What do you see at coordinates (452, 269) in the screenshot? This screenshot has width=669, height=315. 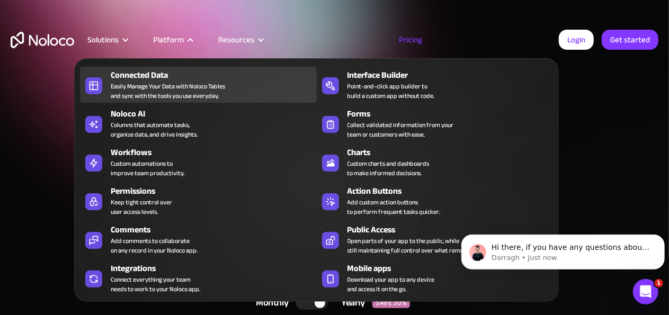 I see `div: Mobile apps` at bounding box center [452, 269].